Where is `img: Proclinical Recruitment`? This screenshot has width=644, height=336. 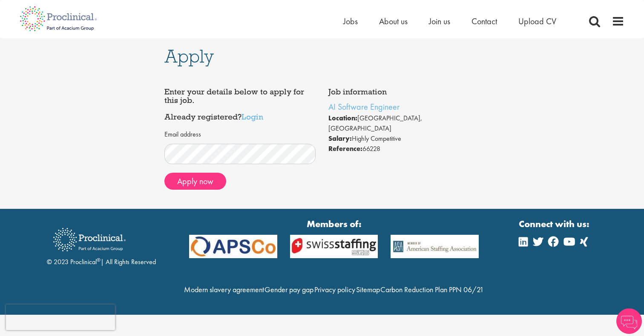
img: Proclinical Recruitment is located at coordinates (89, 240).